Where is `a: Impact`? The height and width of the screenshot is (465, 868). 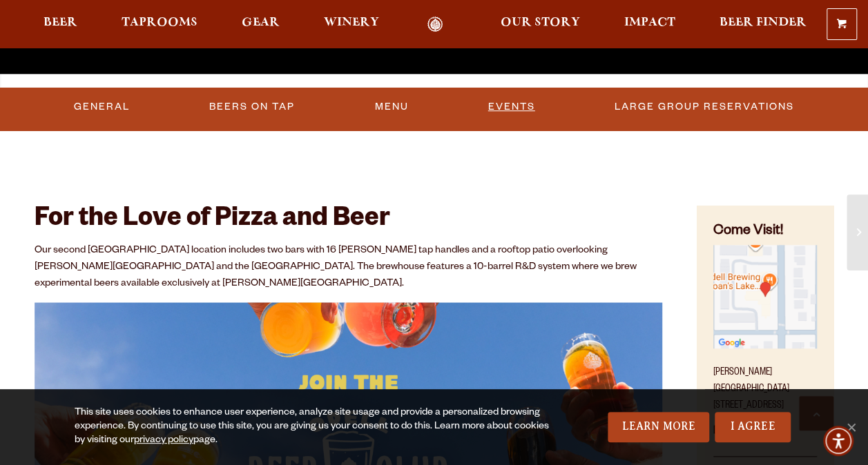
a: Impact is located at coordinates (650, 25).